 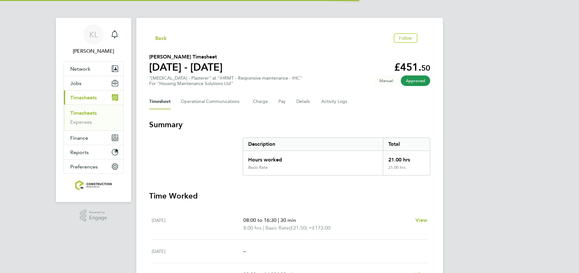 I want to click on span: 30 min, so click(x=288, y=220).